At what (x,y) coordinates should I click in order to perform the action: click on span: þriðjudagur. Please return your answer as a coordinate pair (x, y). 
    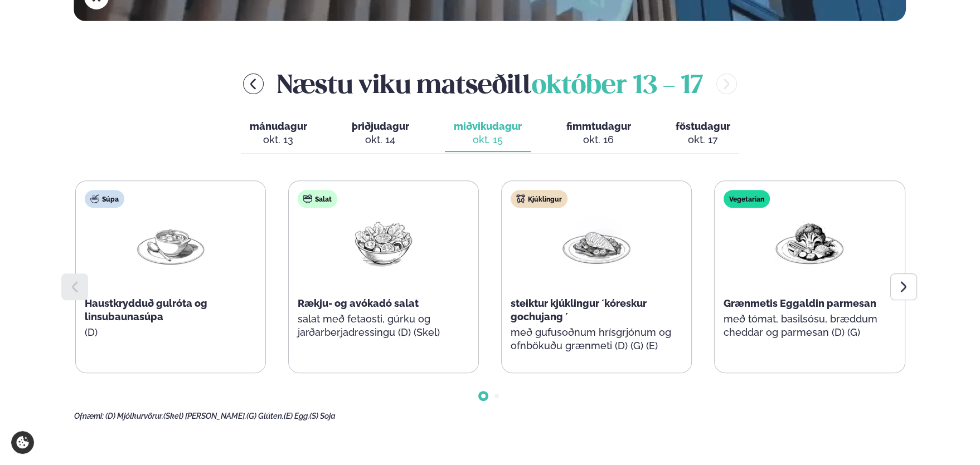
    Looking at the image, I should click on (380, 126).